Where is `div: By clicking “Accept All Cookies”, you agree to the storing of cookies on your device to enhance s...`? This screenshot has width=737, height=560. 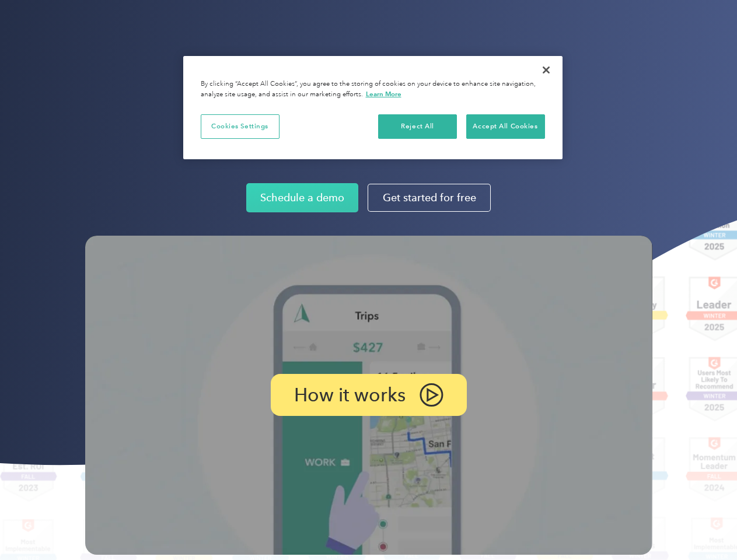
div: By clicking “Accept All Cookies”, you agree to the storing of cookies on your device to enhance s... is located at coordinates (373, 89).